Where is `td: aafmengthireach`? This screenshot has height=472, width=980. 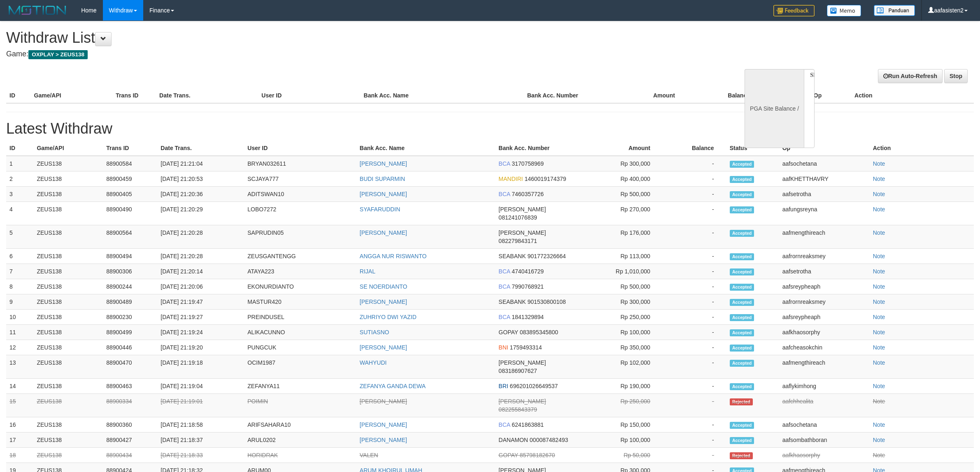
td: aafmengthireach is located at coordinates (824, 237).